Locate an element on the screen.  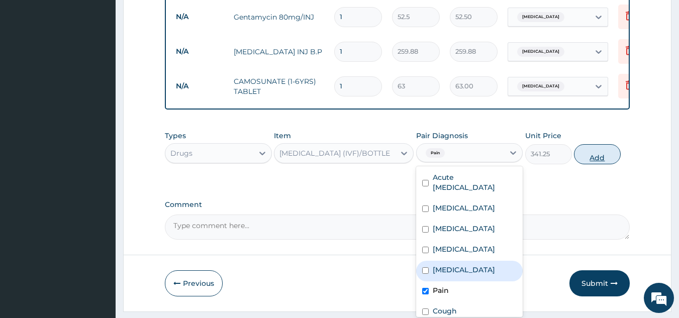
button: Add is located at coordinates (597, 154).